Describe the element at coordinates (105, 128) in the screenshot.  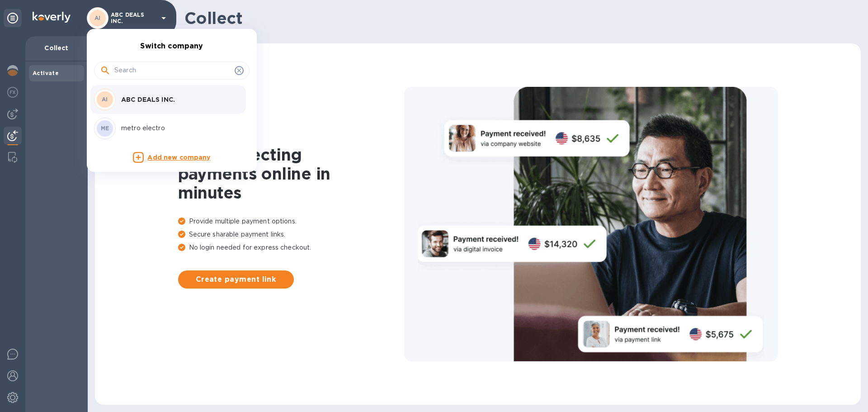
I see `b: ME` at that location.